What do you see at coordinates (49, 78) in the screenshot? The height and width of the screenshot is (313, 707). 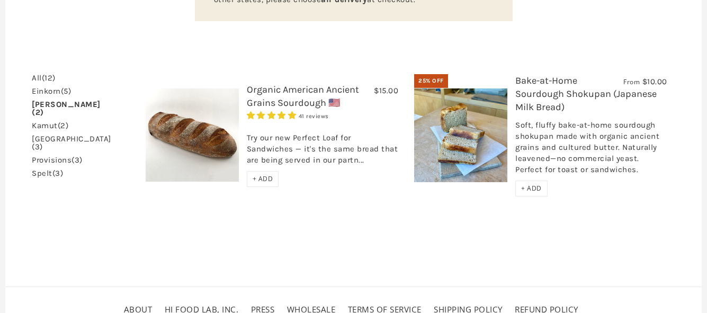 I see `span: (12)` at bounding box center [49, 78].